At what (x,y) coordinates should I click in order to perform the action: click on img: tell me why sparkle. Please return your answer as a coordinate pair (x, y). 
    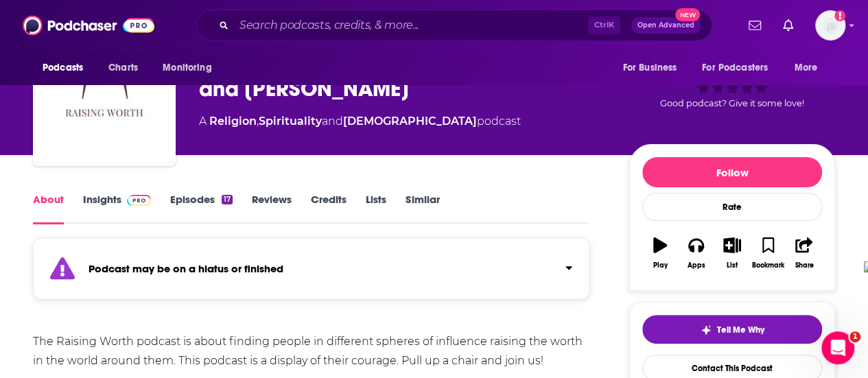
    Looking at the image, I should click on (706, 330).